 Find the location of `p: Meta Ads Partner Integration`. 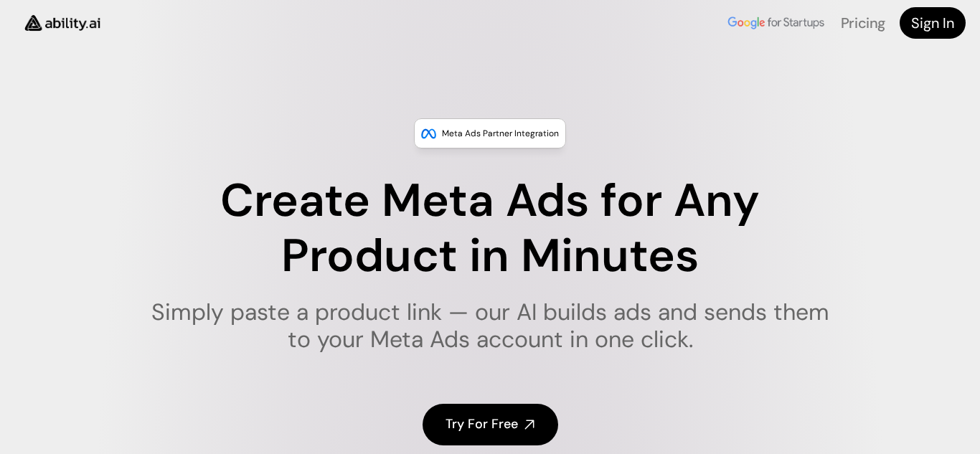

p: Meta Ads Partner Integration is located at coordinates (500, 134).